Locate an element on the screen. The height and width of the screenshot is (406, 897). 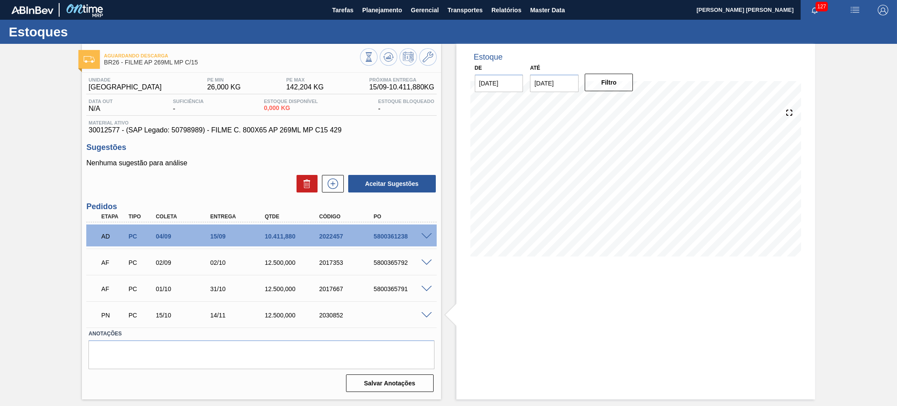
button: Filtro is located at coordinates (609, 82).